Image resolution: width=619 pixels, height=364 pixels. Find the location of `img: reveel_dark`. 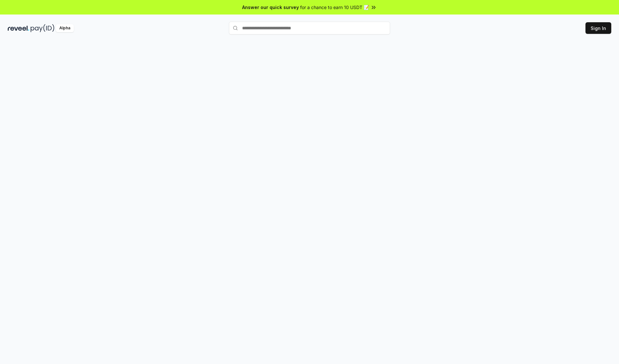

img: reveel_dark is located at coordinates (18, 28).